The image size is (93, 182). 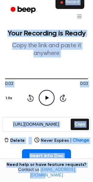 What do you see at coordinates (79, 16) in the screenshot?
I see `button: Open menu` at bounding box center [79, 16].